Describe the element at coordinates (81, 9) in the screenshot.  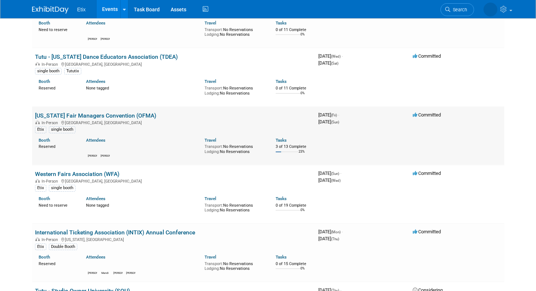
I see `span: Etix` at that location.